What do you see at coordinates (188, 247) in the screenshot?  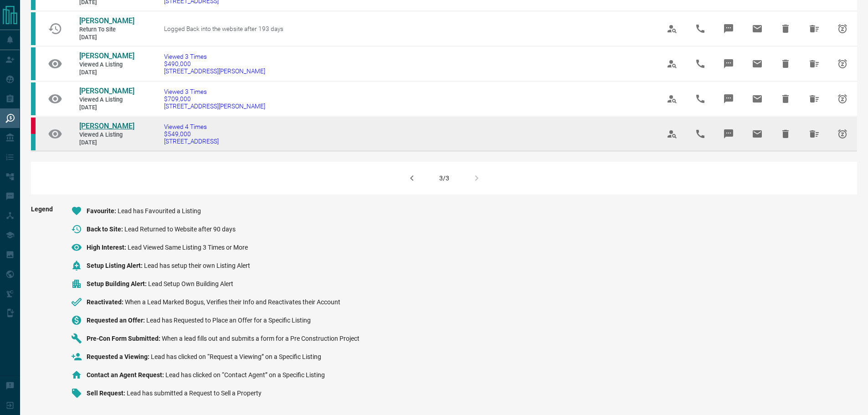 I see `span: Lead Viewed Same Listing 3 Times or More` at bounding box center [188, 247].